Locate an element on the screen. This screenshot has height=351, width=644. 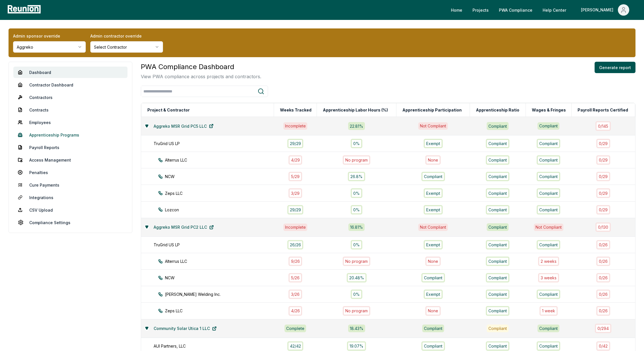
a: PWA Compliance is located at coordinates (516, 10).